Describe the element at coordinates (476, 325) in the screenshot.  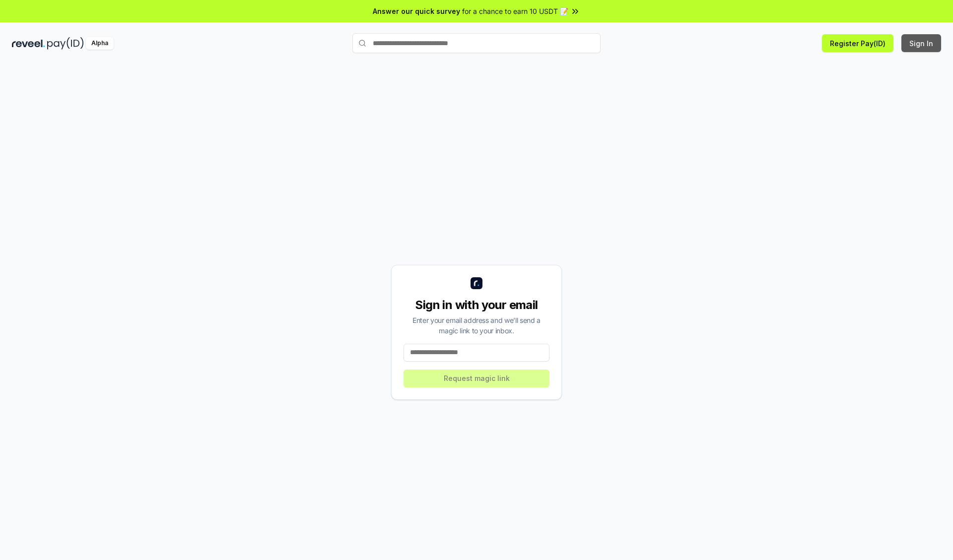
I see `div: Enter your email address and we’ll send a magic link to your inbox.` at that location.